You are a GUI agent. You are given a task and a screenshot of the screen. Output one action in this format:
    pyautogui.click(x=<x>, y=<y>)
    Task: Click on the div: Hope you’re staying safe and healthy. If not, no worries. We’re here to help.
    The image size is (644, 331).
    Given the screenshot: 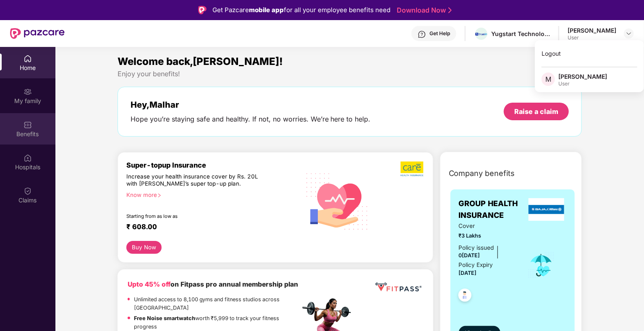 What is the action you would take?
    pyautogui.click(x=251, y=119)
    